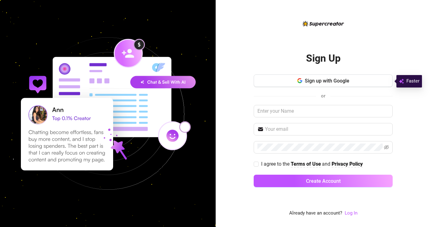  Describe the element at coordinates (347, 164) in the screenshot. I see `a: Privacy Policy` at that location.